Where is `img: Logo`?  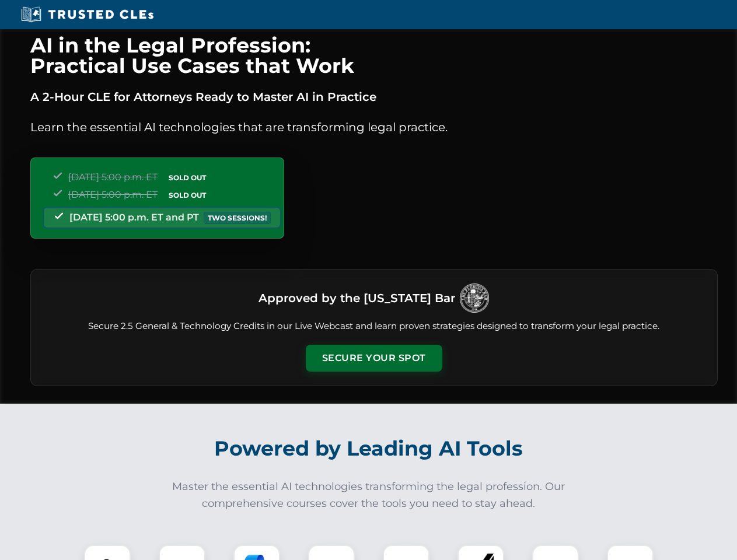
img: Logo is located at coordinates (474, 298).